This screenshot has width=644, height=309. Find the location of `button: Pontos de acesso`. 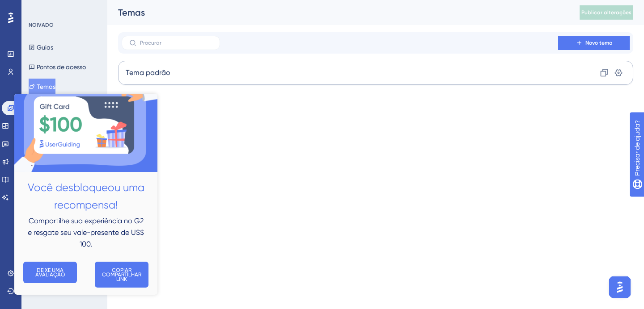

button: Pontos de acesso is located at coordinates (57, 67).